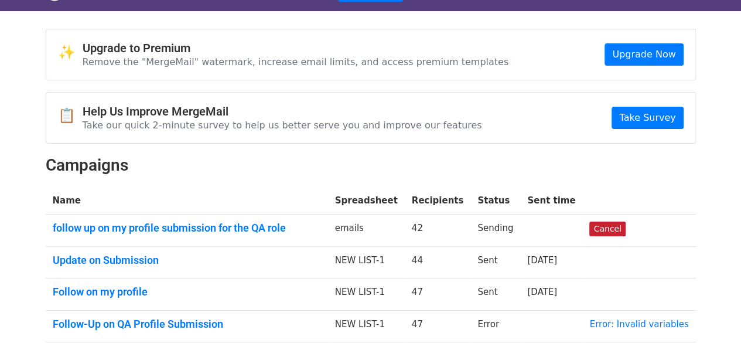  Describe the element at coordinates (187, 324) in the screenshot. I see `a: Follow-Up on QA Profile Submission` at that location.